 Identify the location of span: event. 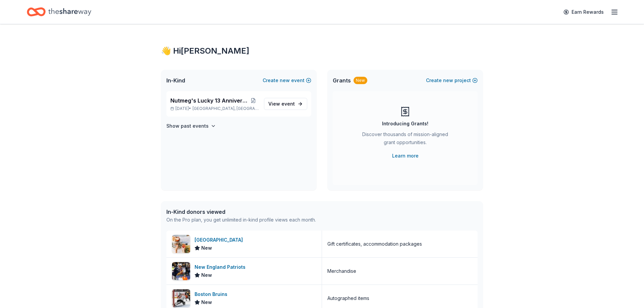
(288, 104).